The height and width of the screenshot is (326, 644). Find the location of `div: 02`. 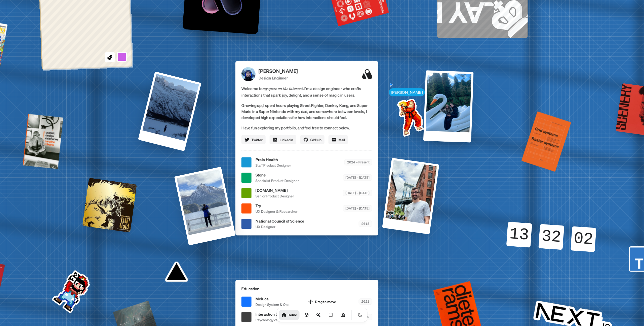

div: 02 is located at coordinates (583, 239).